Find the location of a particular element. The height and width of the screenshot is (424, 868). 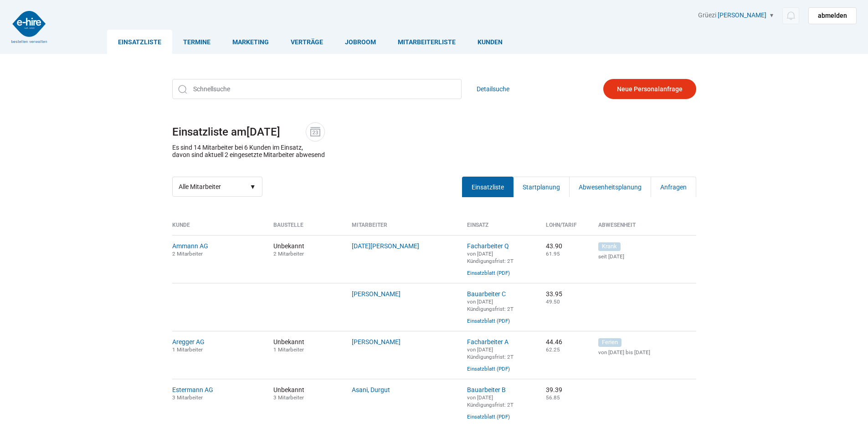

img: icon-date.svg is located at coordinates (316, 132).